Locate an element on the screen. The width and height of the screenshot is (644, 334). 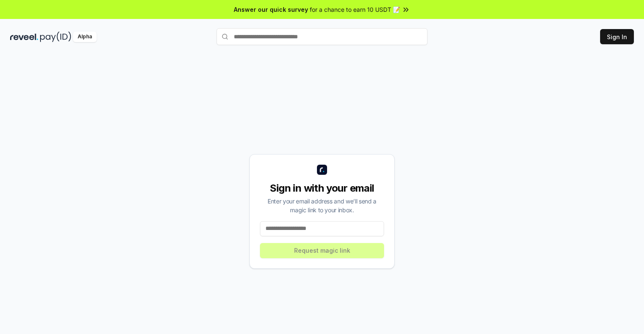
span: for a chance to earn 10 USDT 📝 is located at coordinates (355, 9).